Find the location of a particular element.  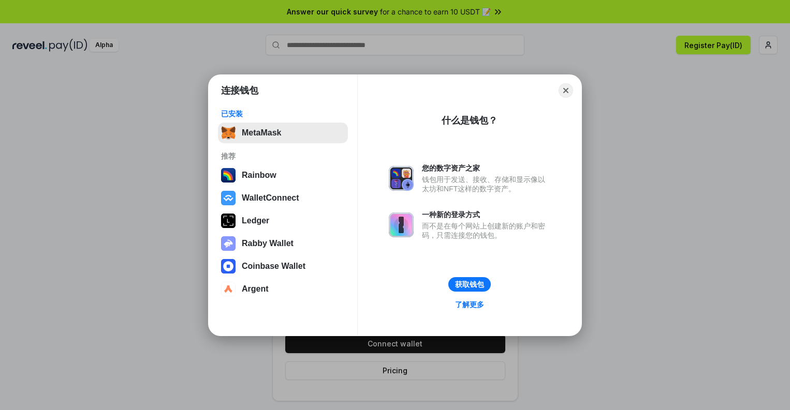

a: 了解更多 is located at coordinates (469, 305).